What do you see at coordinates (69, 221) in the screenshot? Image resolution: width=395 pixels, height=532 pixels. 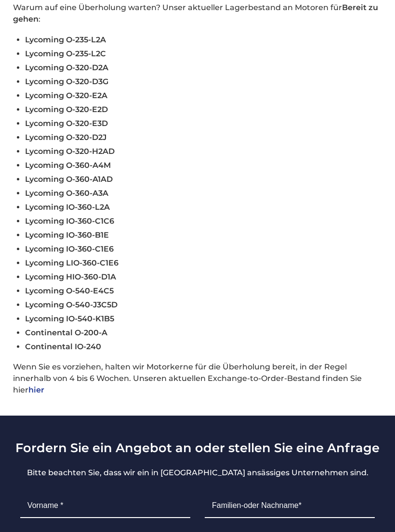 I see `span: Lycoming IO-360-C1C6` at bounding box center [69, 221].